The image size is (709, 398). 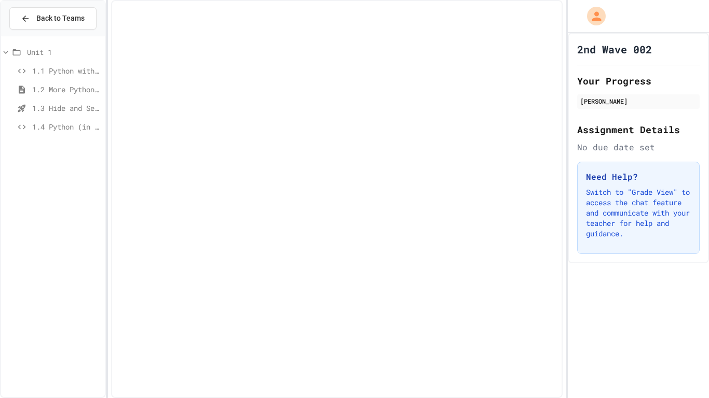 I want to click on button: Back to Teams, so click(x=53, y=18).